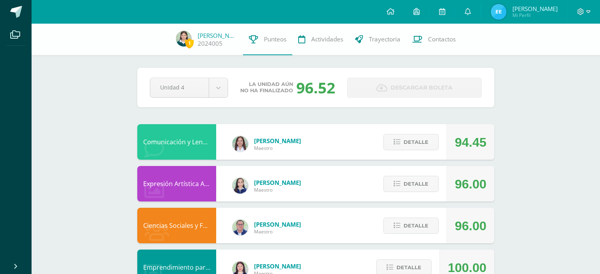 This screenshot has width=600, height=274. I want to click on span: La unidad aún no ha finalizado, so click(267, 88).